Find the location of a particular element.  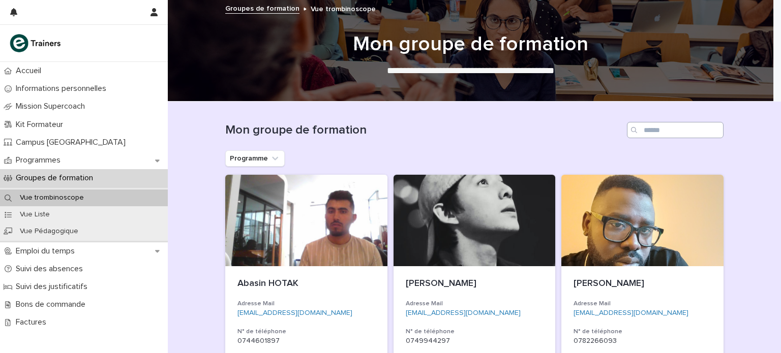

p: 0749944297 is located at coordinates (475, 341).